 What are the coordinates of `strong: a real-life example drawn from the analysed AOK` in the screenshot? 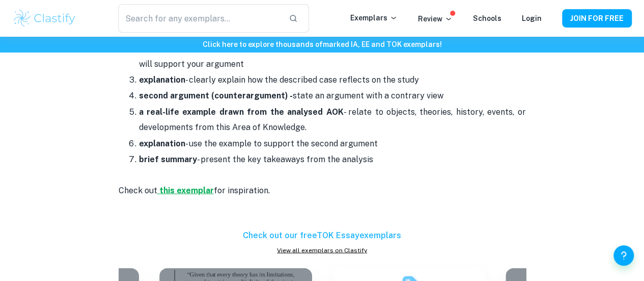 It's located at (242, 112).